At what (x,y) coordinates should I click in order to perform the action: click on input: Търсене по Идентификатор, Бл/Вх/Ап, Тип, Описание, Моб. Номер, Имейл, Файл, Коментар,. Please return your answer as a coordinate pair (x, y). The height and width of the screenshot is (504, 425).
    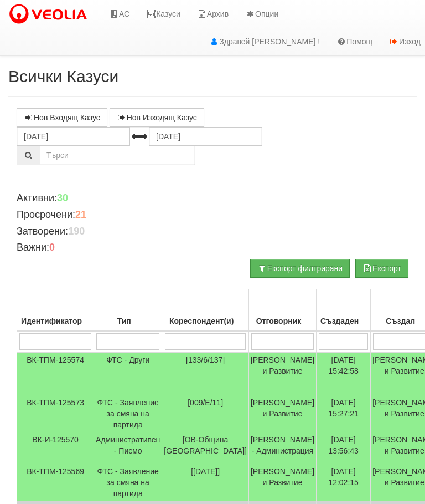
    Looking at the image, I should click on (117, 155).